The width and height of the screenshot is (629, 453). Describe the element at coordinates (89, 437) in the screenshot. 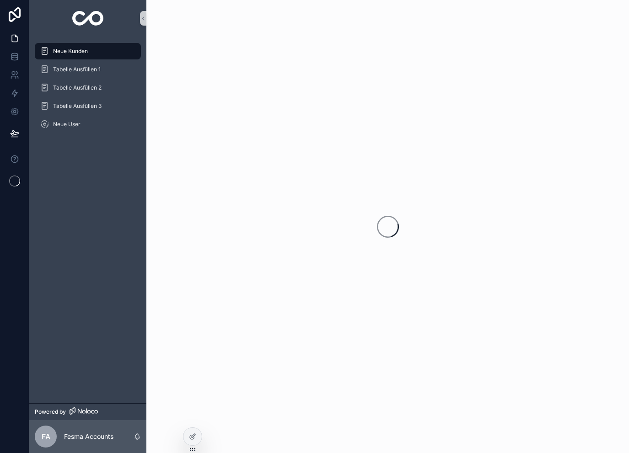

I see `p: Fesma Accounts` at that location.